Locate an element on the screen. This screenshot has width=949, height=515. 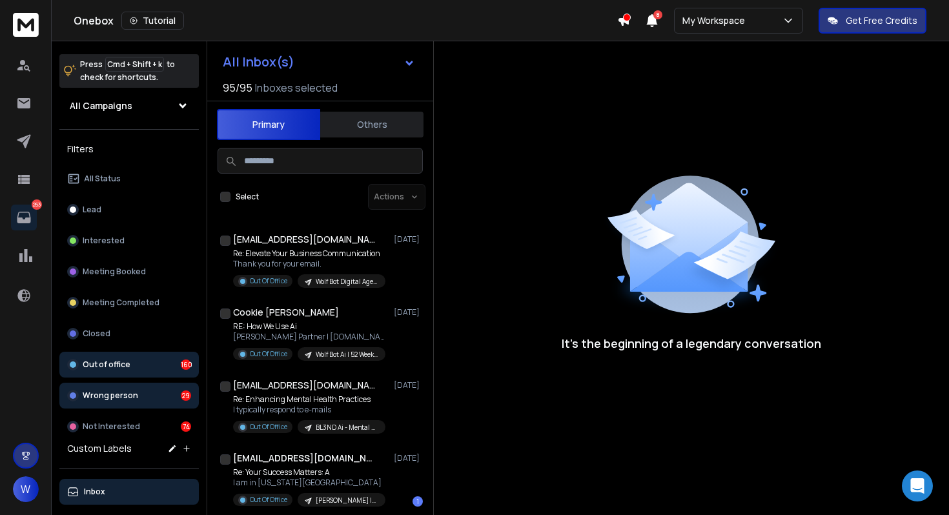
button: All Campaigns is located at coordinates (129, 106).